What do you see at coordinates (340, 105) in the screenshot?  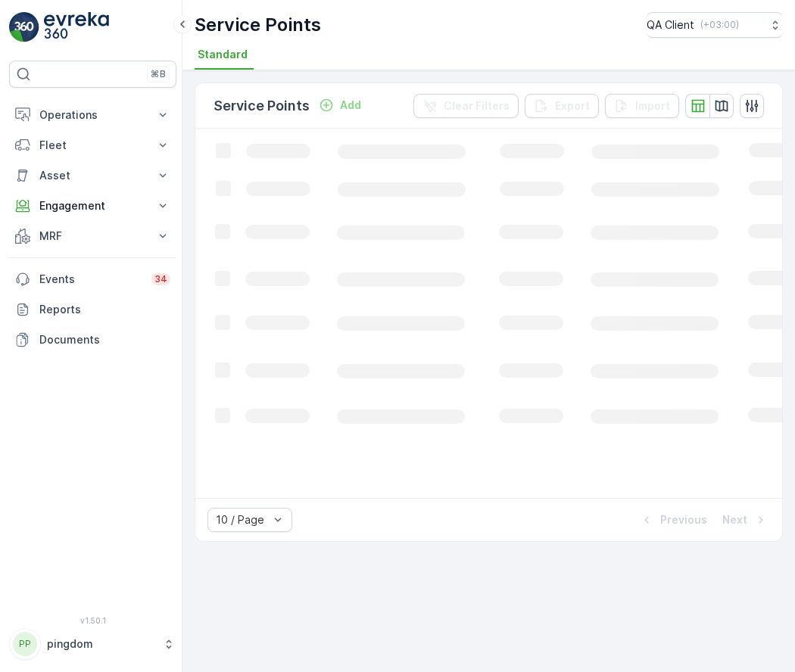 I see `button: Add` at bounding box center [340, 105].